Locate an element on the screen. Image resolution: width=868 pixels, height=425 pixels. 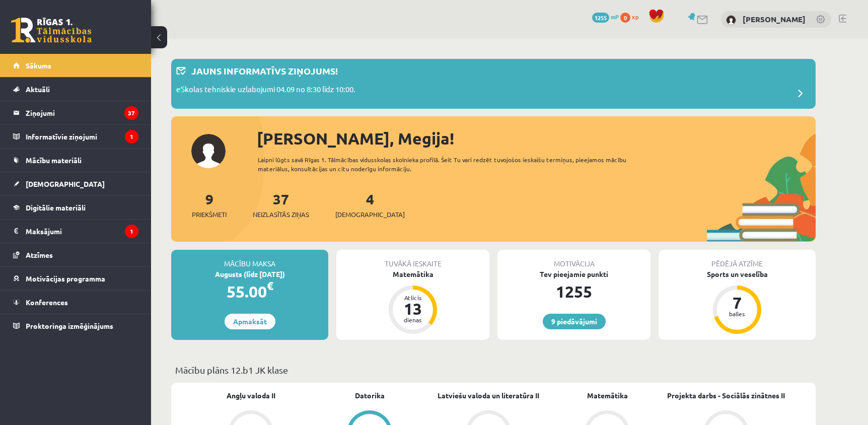
div: Tev pieejamie punkti is located at coordinates (574, 274).